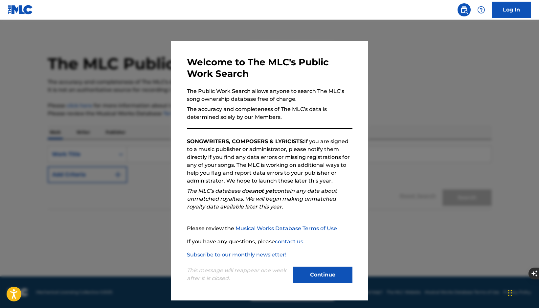 The image size is (539, 308). What do you see at coordinates (264, 191) in the screenshot?
I see `strong: not yet` at bounding box center [264, 191].